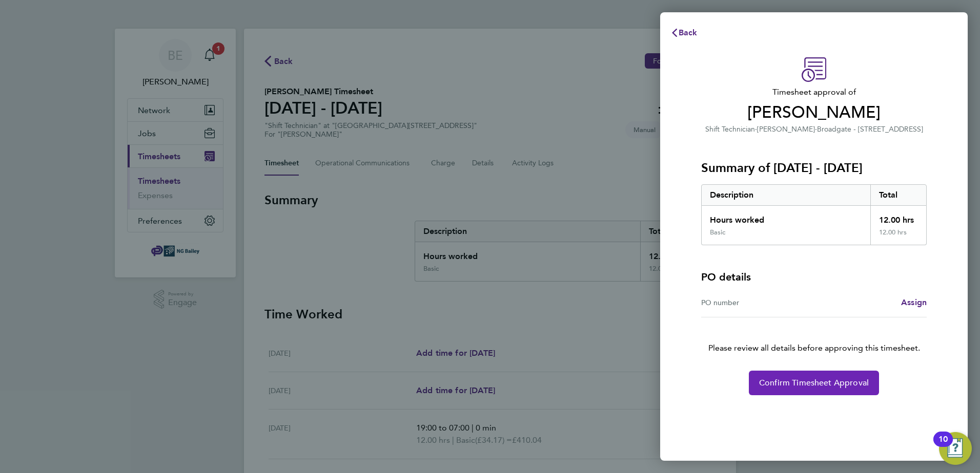  What do you see at coordinates (813, 383) in the screenshot?
I see `span: Confirm Timesheet Approval` at bounding box center [813, 383].